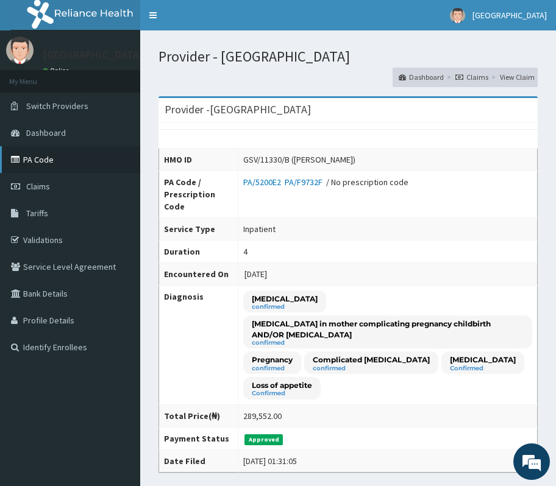 This screenshot has height=486, width=556. Describe the element at coordinates (57, 71) in the screenshot. I see `a: Online` at that location.